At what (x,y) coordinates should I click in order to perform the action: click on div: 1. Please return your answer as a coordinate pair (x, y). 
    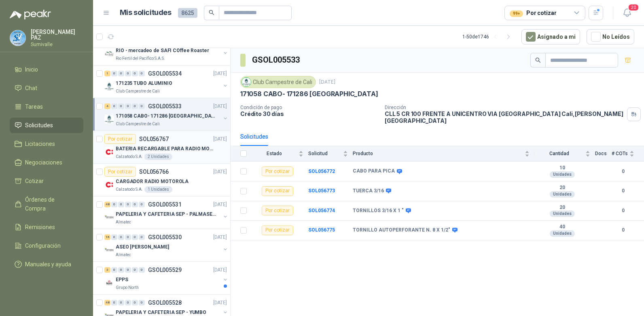
    Looking at the image, I should click on (107, 73).